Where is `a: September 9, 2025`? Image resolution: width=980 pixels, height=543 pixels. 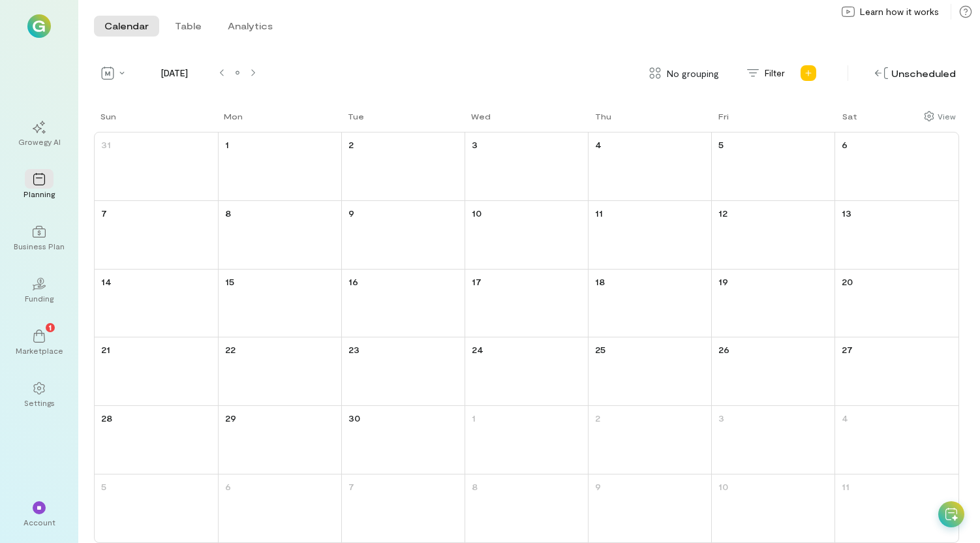 a: September 9, 2025 is located at coordinates (351, 213).